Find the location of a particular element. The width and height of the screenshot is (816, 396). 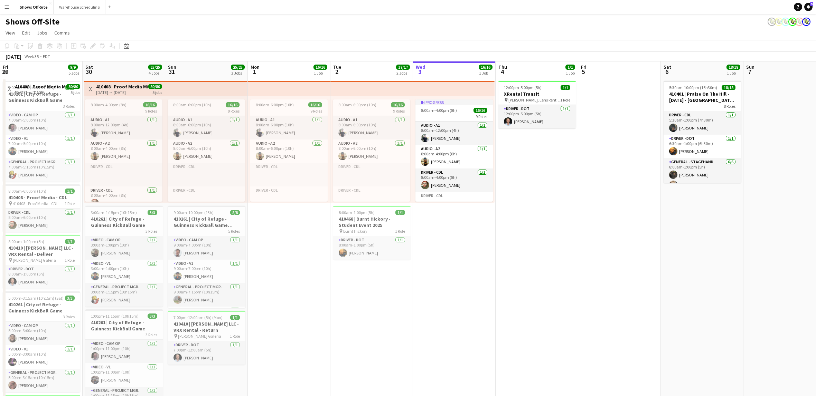

a: Comms is located at coordinates (62, 33).